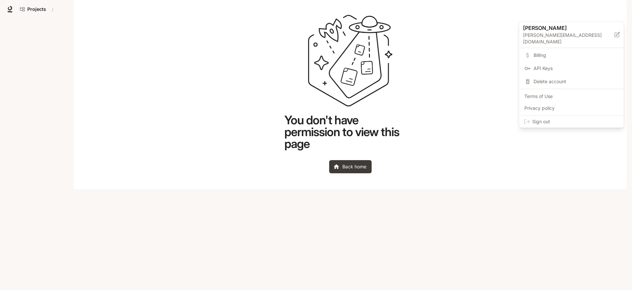 The width and height of the screenshot is (632, 290). Describe the element at coordinates (571, 55) in the screenshot. I see `a: Billing` at that location.